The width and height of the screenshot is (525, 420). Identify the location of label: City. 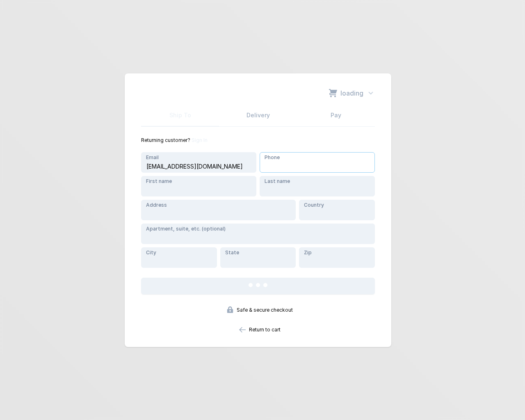
(150, 253).